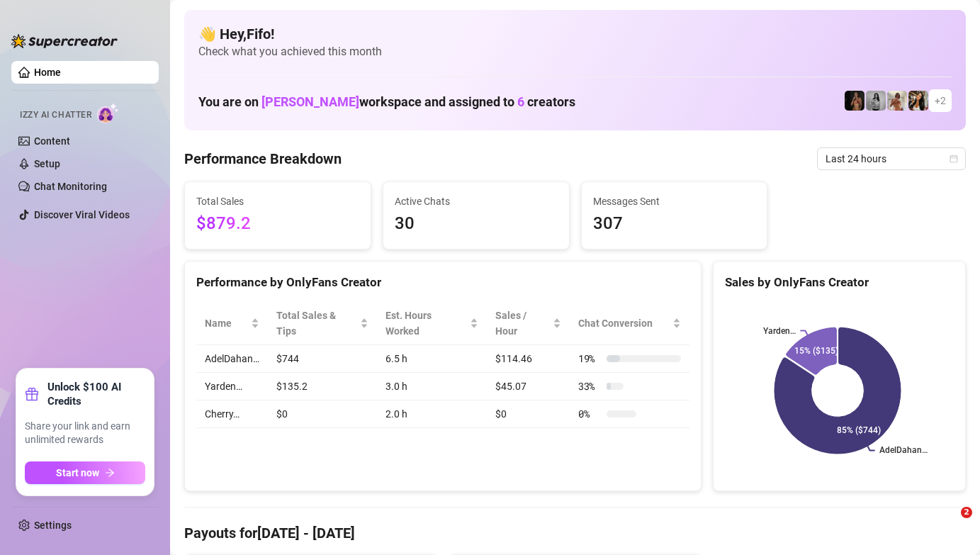 The height and width of the screenshot is (555, 980). I want to click on div: Performance by OnlyFans Creator, so click(443, 282).